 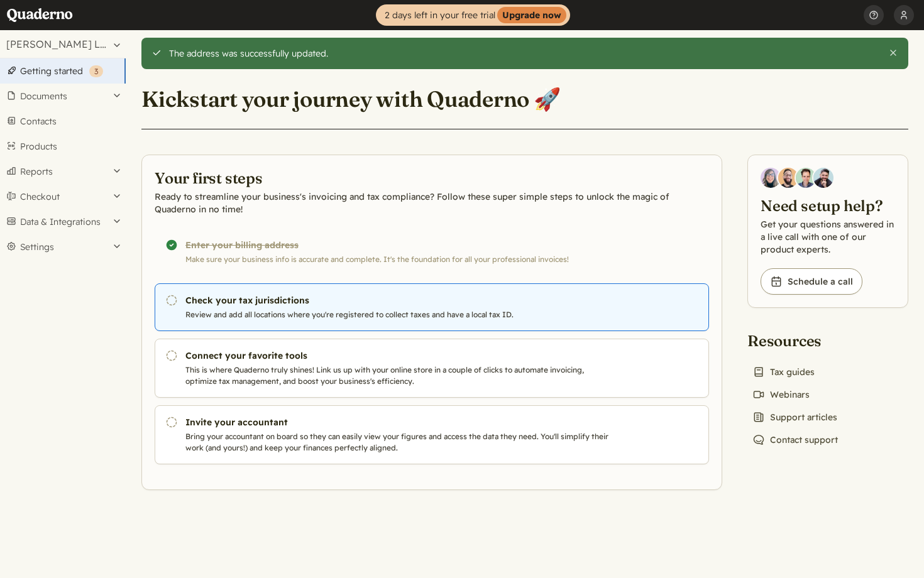 I want to click on p: Bring your accountant on board so they can easily view your figures and access the data they need..., so click(x=400, y=442).